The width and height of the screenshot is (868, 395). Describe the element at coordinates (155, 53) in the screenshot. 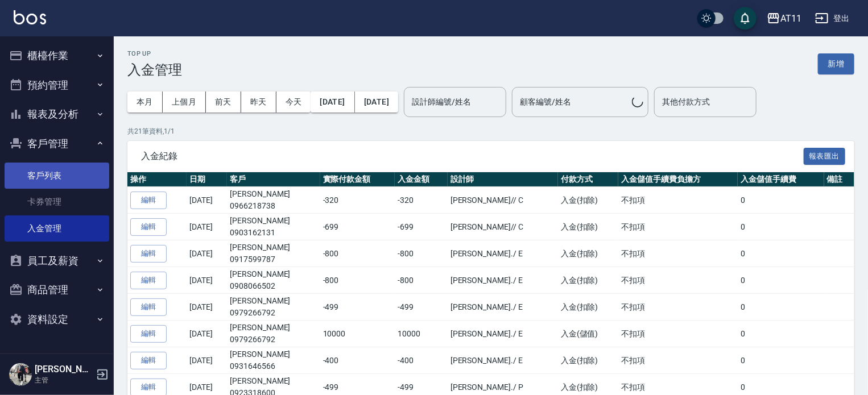

I see `h2: Top Up` at that location.